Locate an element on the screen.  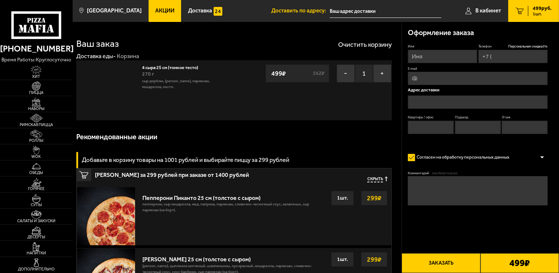
a: 4 сыра 25 см (тонкое тесто) is located at coordinates (173, 66).